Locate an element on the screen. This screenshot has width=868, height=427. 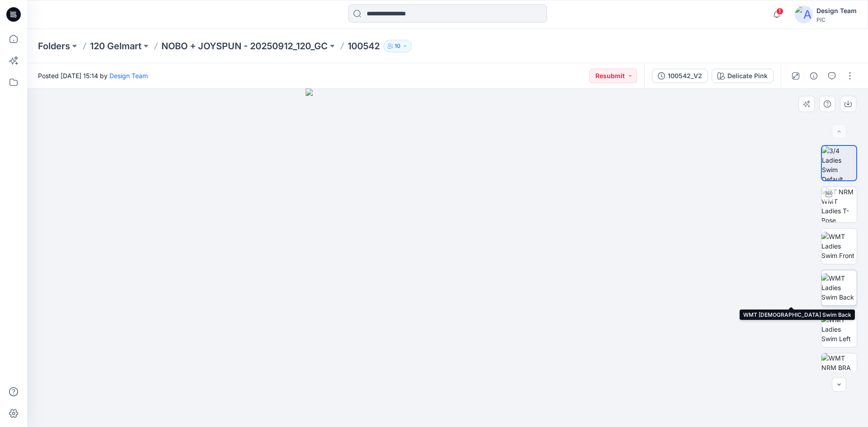
div: PIC is located at coordinates (837, 19).